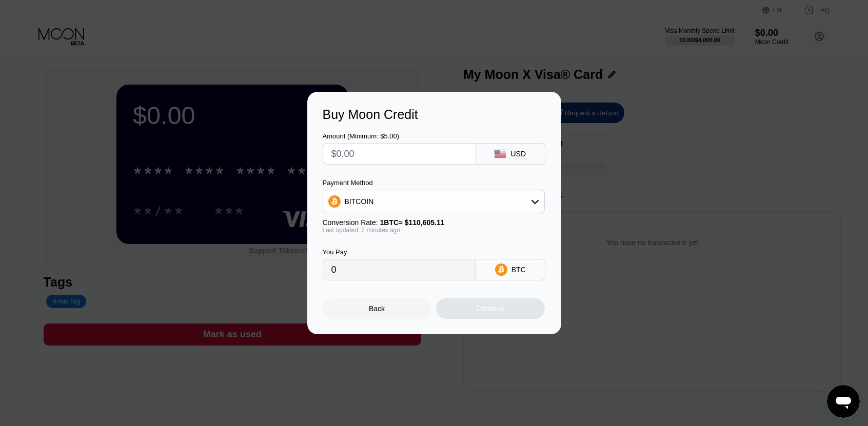 This screenshot has width=868, height=426. Describe the element at coordinates (434, 223) in the screenshot. I see `div: Conversion Rate:` at that location.